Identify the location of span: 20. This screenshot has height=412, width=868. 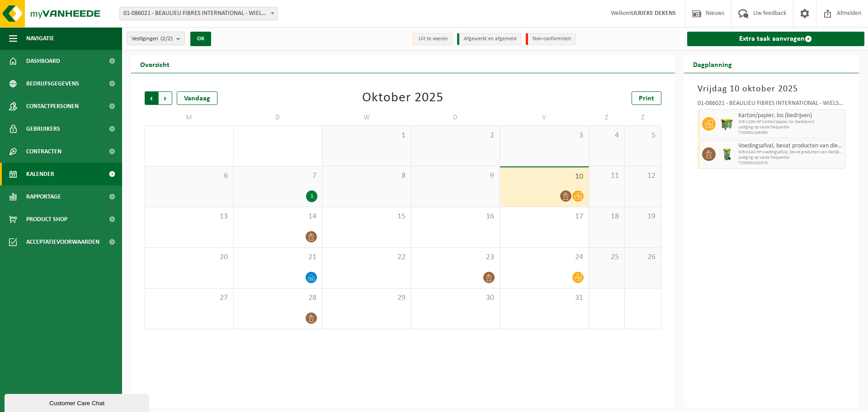
(189, 257).